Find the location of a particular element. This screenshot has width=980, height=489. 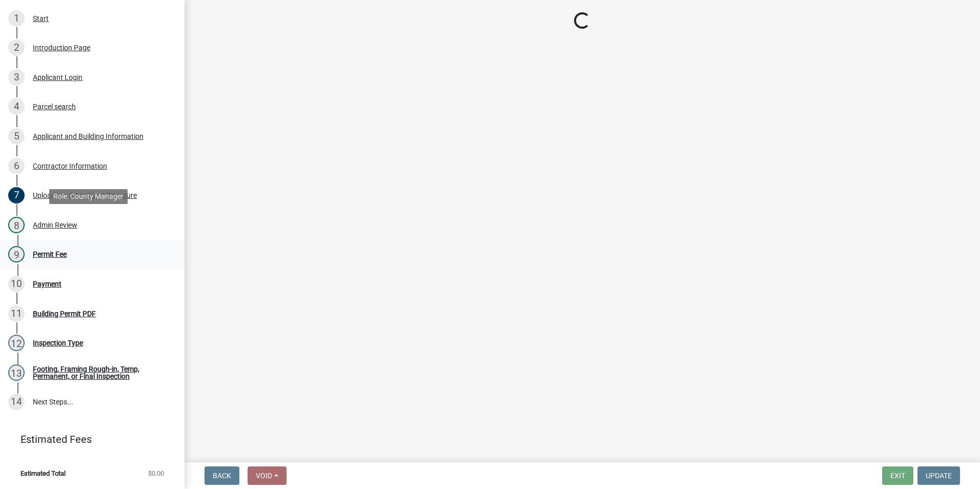

div: 2 is located at coordinates (17, 47).